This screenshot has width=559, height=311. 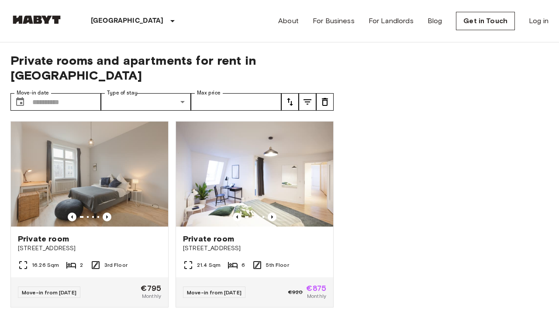 What do you see at coordinates (334, 21) in the screenshot?
I see `a: For Business` at bounding box center [334, 21].